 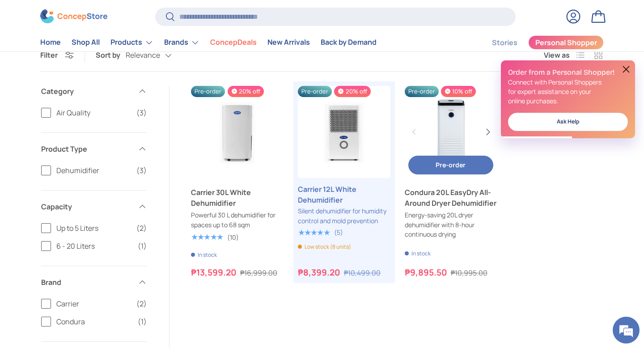 What do you see at coordinates (132, 42) in the screenshot?
I see `summary: Products` at bounding box center [132, 42].